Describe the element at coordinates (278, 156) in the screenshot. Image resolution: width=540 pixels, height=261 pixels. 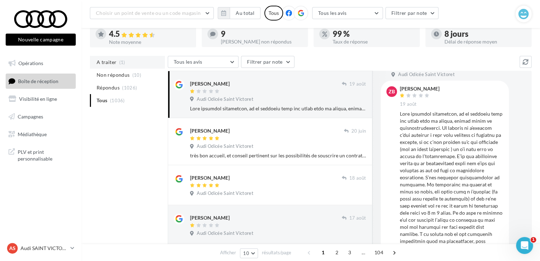
I see `div: très bon accueil, et conseil pertinent sur les possibilités de souscrire un contrat d'entretien` at that location.